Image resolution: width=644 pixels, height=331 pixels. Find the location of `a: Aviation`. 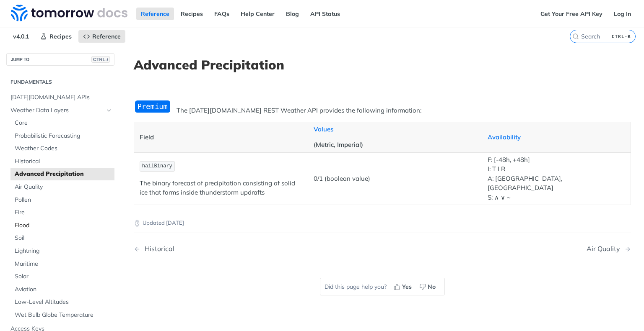

a: Aviation is located at coordinates (62, 290).